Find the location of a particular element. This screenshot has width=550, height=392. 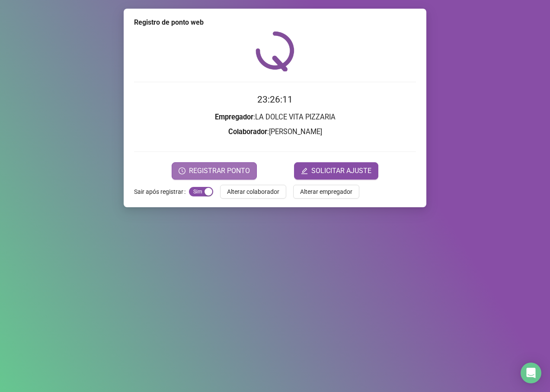

strong: Empregador is located at coordinates (234, 117).